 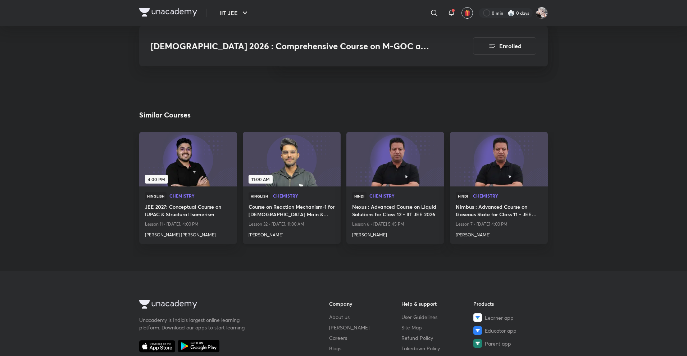 What do you see at coordinates (437, 304) in the screenshot?
I see `h6: Help & support` at bounding box center [437, 304].